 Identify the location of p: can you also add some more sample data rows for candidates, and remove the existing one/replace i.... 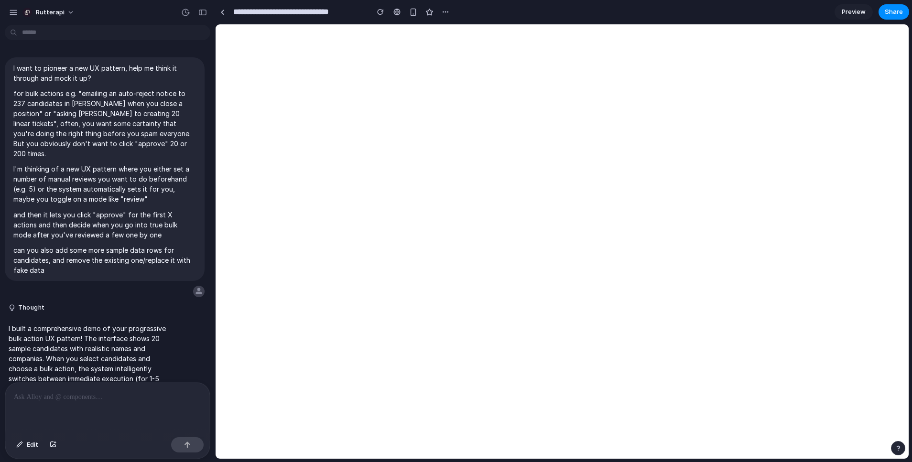
(105, 260).